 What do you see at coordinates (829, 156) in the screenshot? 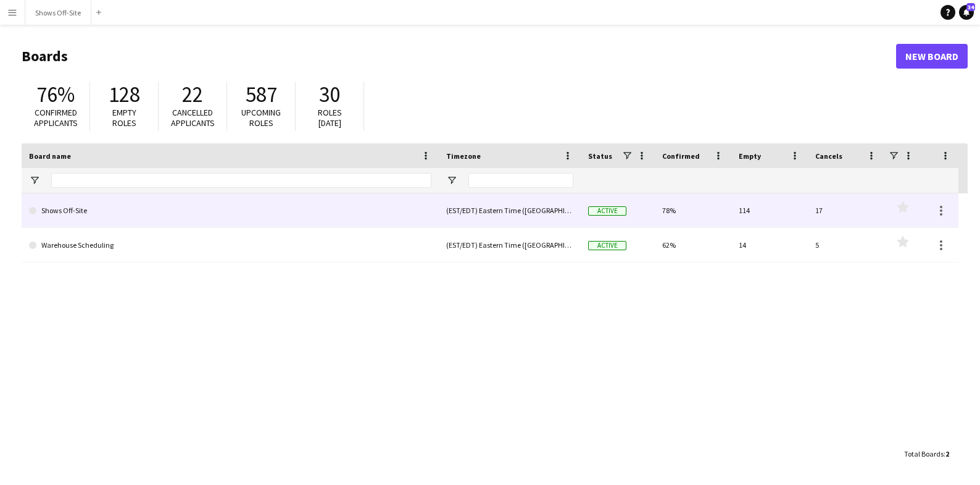
I see `span: Cancels` at bounding box center [829, 156].